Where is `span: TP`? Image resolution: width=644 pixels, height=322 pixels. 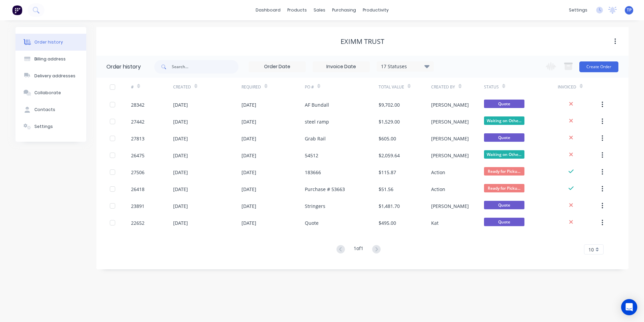
span: TP is located at coordinates (629, 10).